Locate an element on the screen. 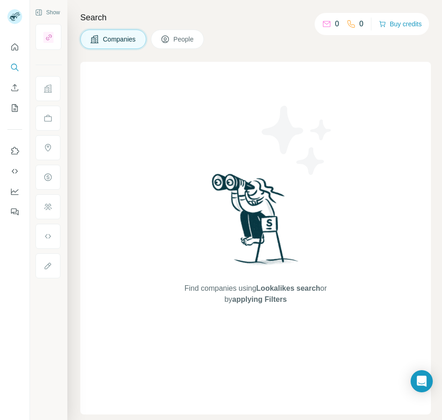  span: Companies is located at coordinates (120, 39).